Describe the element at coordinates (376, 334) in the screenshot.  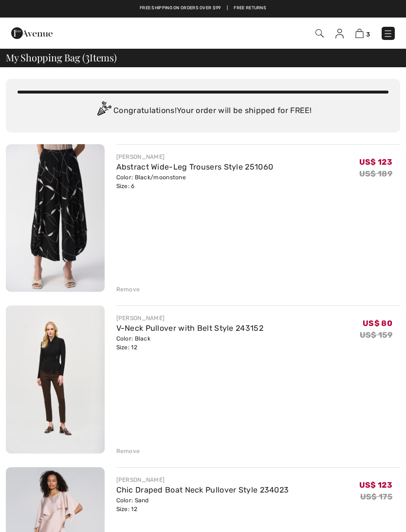
I see `s: US$ 159` at that location.